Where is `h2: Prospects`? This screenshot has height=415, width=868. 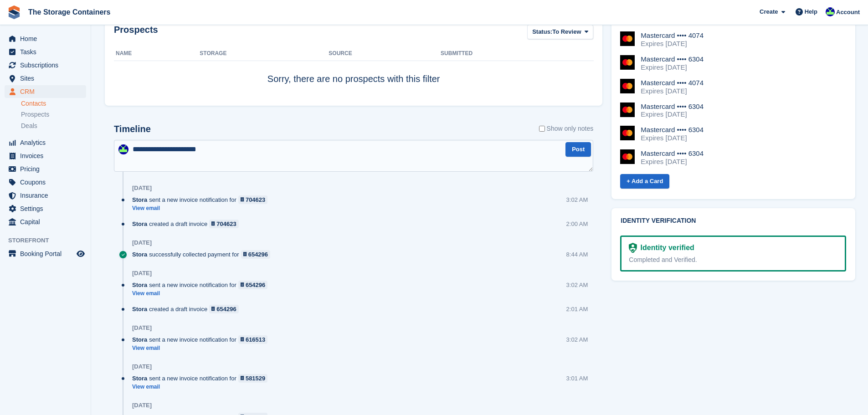 h2: Prospects is located at coordinates (136, 33).